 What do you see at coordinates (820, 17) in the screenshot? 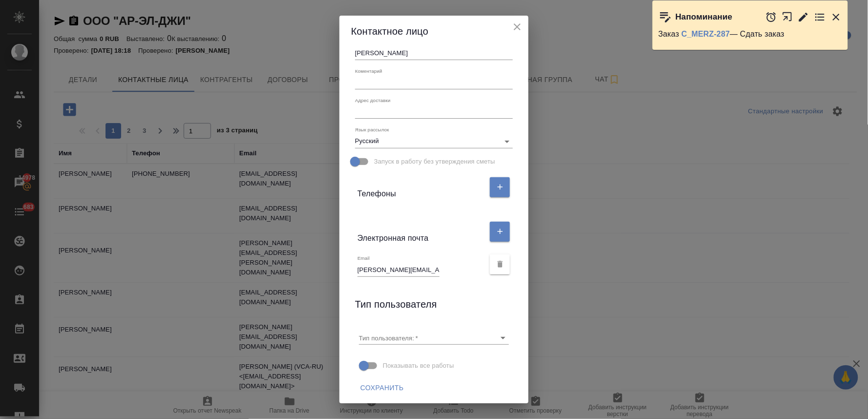
I see `button: Перейти в todo` at bounding box center [820, 17].